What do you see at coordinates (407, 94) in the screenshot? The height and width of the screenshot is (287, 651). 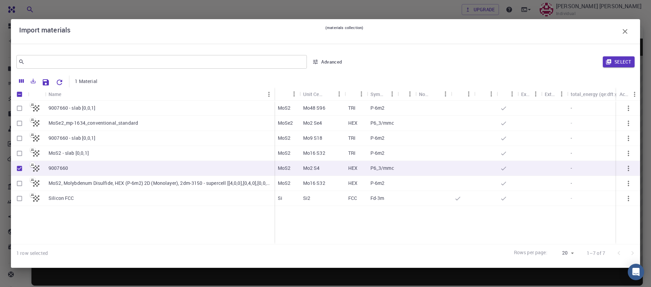 I see `div: Tags` at bounding box center [407, 94].